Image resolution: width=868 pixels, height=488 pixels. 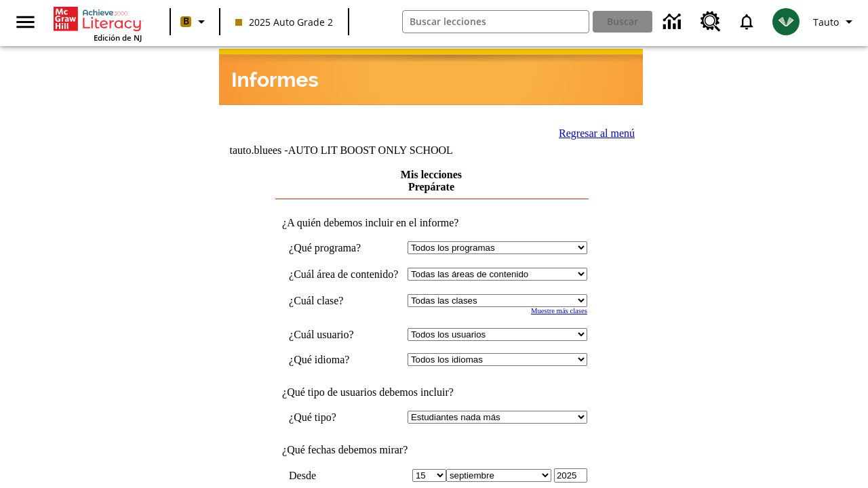 I want to click on td: ¿Qué tipo de usuarios debemos incluir?, so click(x=432, y=392).